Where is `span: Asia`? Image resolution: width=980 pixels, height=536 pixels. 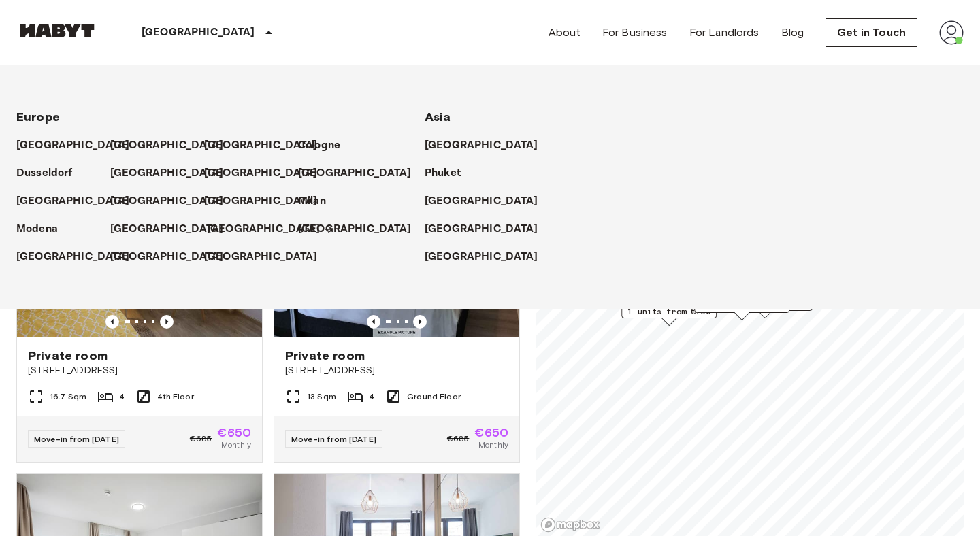
span: Asia is located at coordinates (438, 117).